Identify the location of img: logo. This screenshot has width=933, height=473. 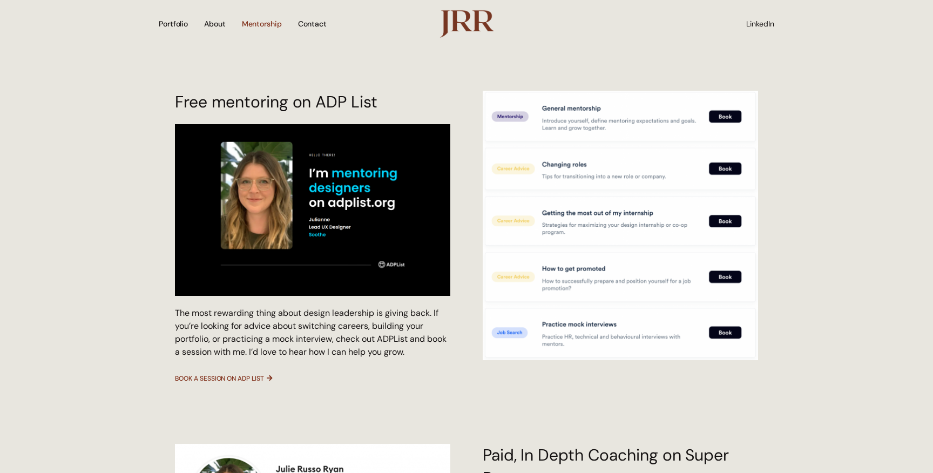
(466, 23).